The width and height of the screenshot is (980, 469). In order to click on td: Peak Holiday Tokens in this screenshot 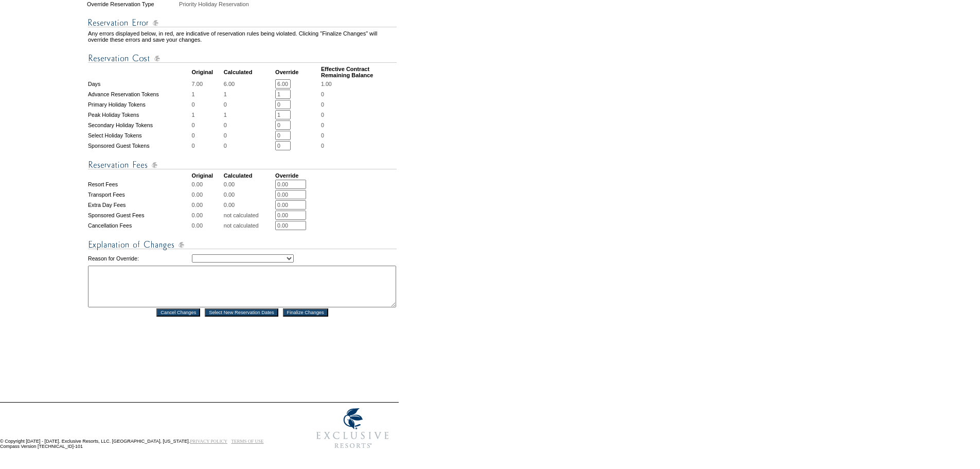, I will do `click(140, 115)`.